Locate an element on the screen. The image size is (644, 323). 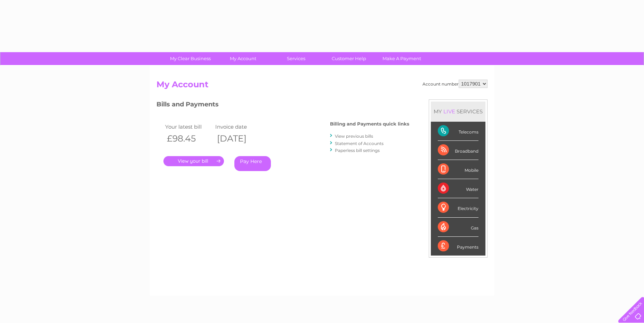
h3: Bills and Payments is located at coordinates (283, 105).